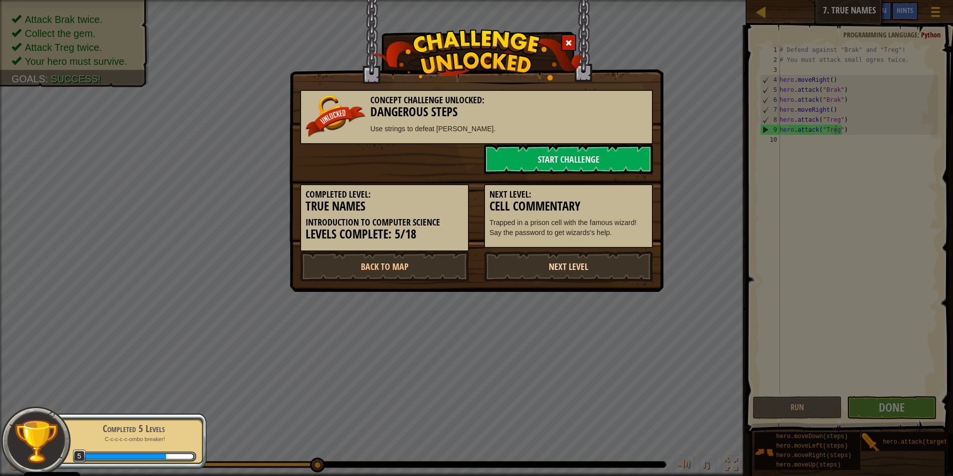  What do you see at coordinates (134, 428) in the screenshot?
I see `div: Completed 5 Levels` at bounding box center [134, 428].